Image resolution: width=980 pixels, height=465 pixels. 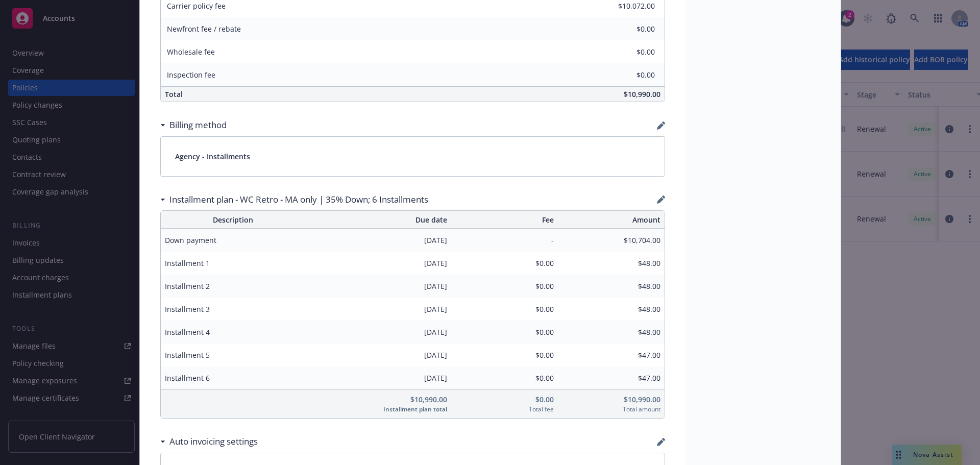 What do you see at coordinates (294, 199) in the screenshot?
I see `div: Installment plan - WC Retro - MA only | 35% Down; 6 Installments` at bounding box center [294, 199].